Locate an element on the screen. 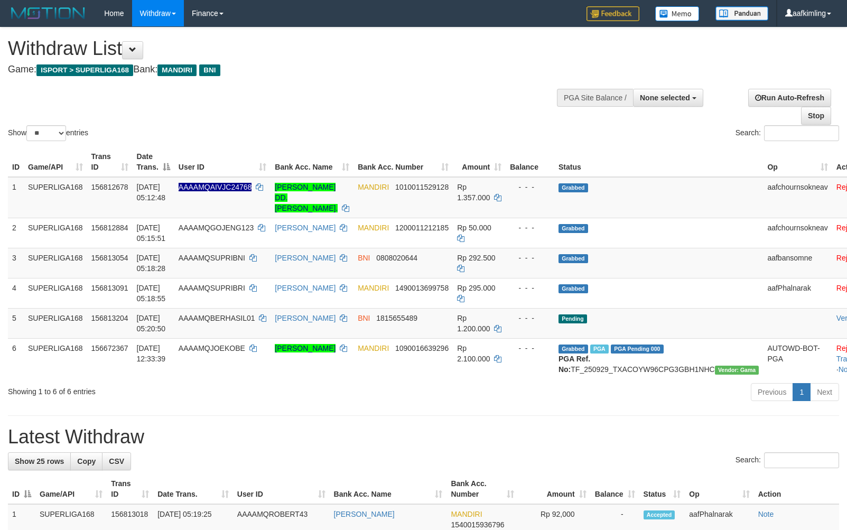 The height and width of the screenshot is (530, 847). label: Show entries is located at coordinates (48, 133).